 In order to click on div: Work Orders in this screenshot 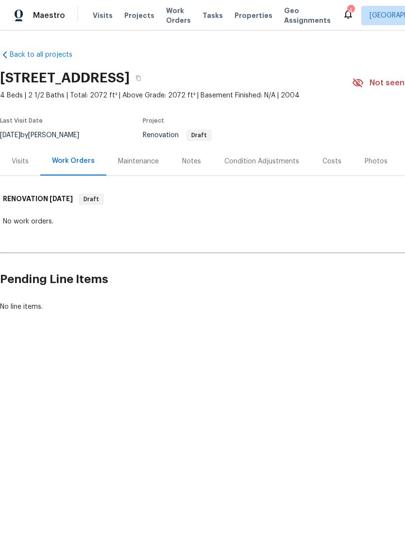, I will do `click(73, 161)`.